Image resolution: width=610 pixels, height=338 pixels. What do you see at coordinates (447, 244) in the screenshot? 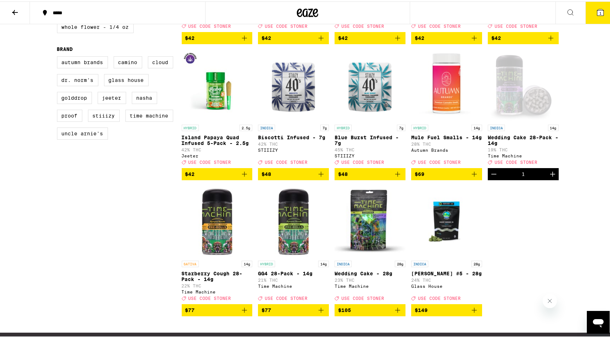
I see `a: Open page for Donny Burger #5 - 28g from Glass House` at bounding box center [447, 244].